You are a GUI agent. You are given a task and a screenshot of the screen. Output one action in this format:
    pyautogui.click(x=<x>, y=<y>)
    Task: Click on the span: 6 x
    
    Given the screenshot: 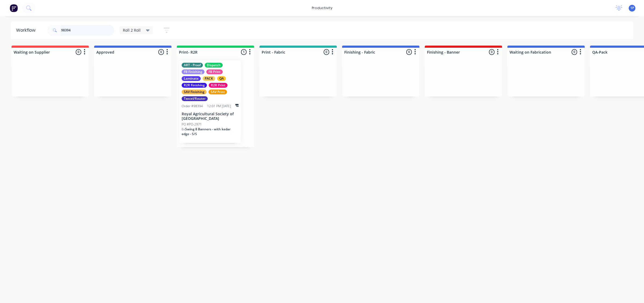 What is the action you would take?
    pyautogui.click(x=183, y=129)
    